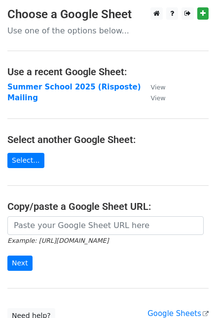  Describe the element at coordinates (23, 98) in the screenshot. I see `strong: Mailing` at that location.